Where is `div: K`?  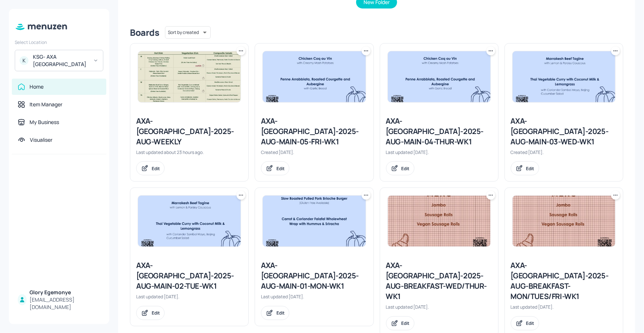 div: K is located at coordinates (24, 61).